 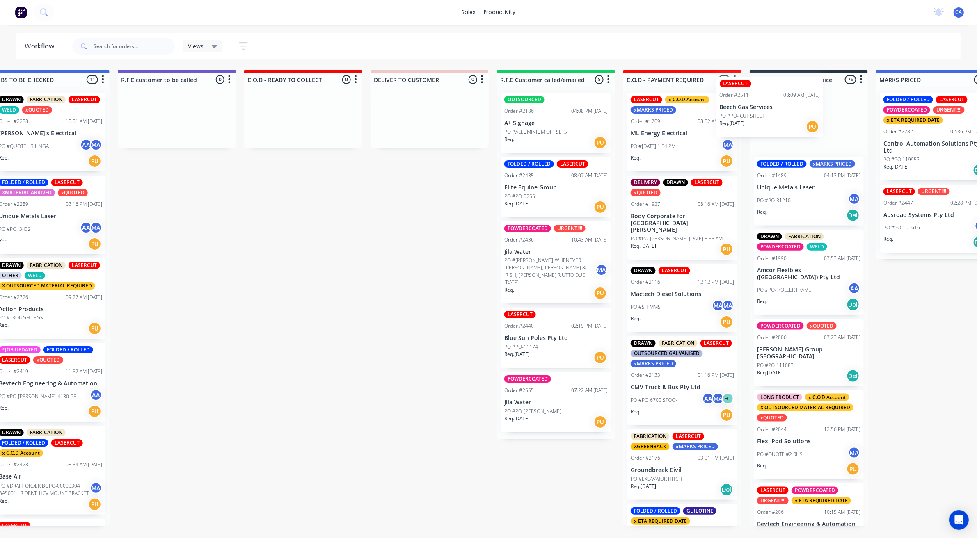 What do you see at coordinates (959, 12) in the screenshot?
I see `span: CA` at bounding box center [959, 12].